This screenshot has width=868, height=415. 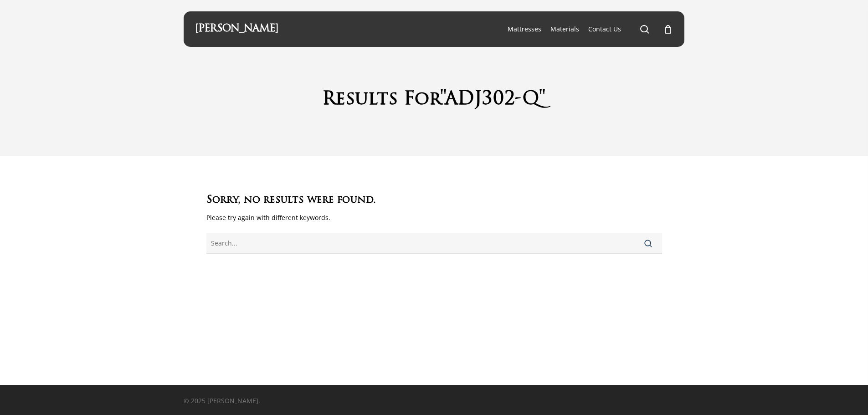 I want to click on a: Cart, so click(x=668, y=29).